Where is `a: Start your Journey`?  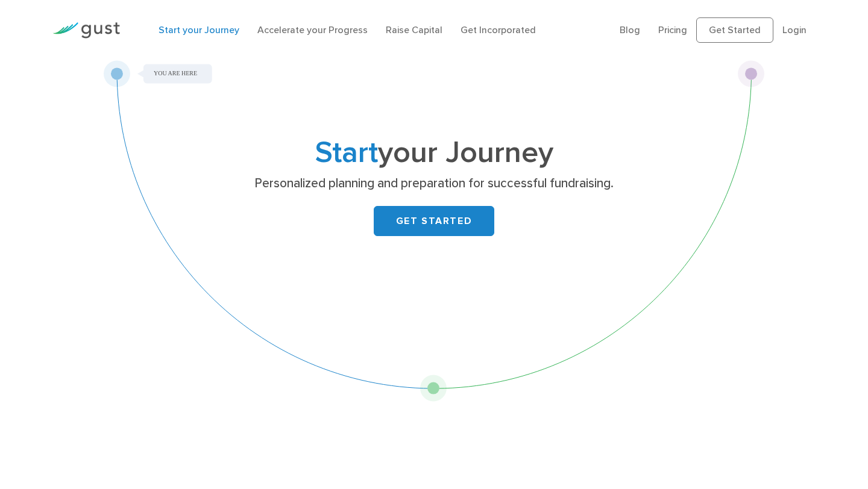
a: Start your Journey is located at coordinates (199, 30).